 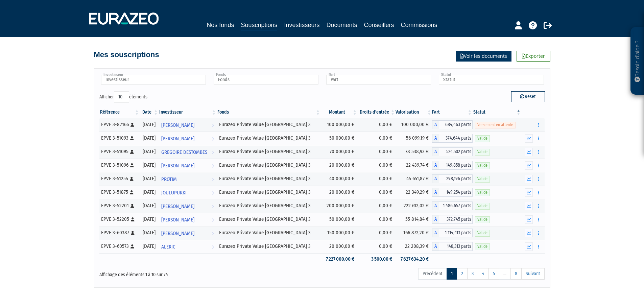 What do you see at coordinates (414, 138) in the screenshot?
I see `td: 56 099,19 €` at bounding box center [414, 138].